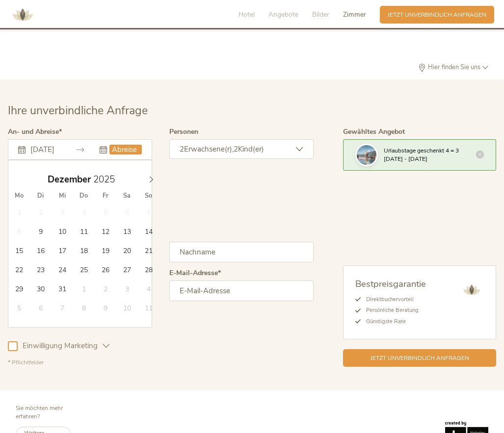  What do you see at coordinates (127, 269) in the screenshot?
I see `span: Dezember 27, 2025` at bounding box center [127, 269].